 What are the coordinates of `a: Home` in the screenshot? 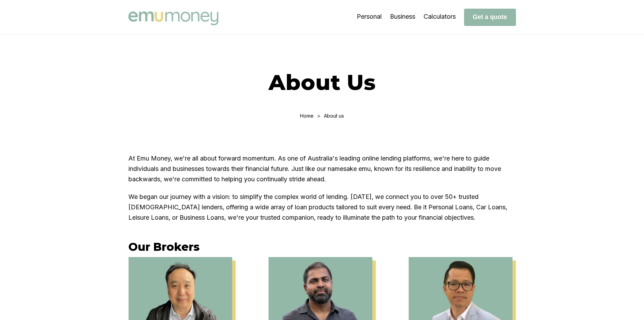 It's located at (307, 115).